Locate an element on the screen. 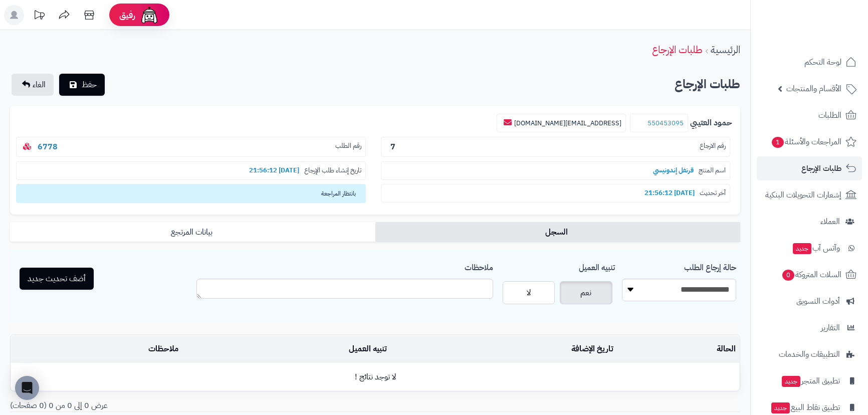 The width and height of the screenshot is (868, 415). label: حالة إرجاع الطلب is located at coordinates (711, 266).